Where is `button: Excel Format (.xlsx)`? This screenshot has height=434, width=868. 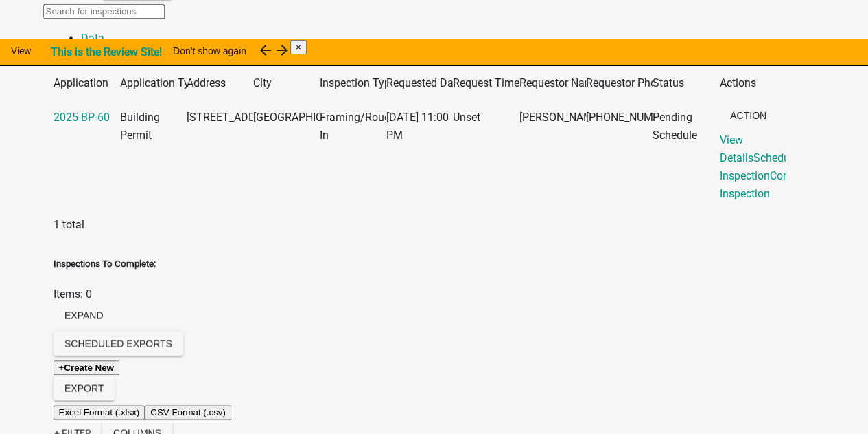
button: Excel Format (.xlsx) is located at coordinates (100, 411).